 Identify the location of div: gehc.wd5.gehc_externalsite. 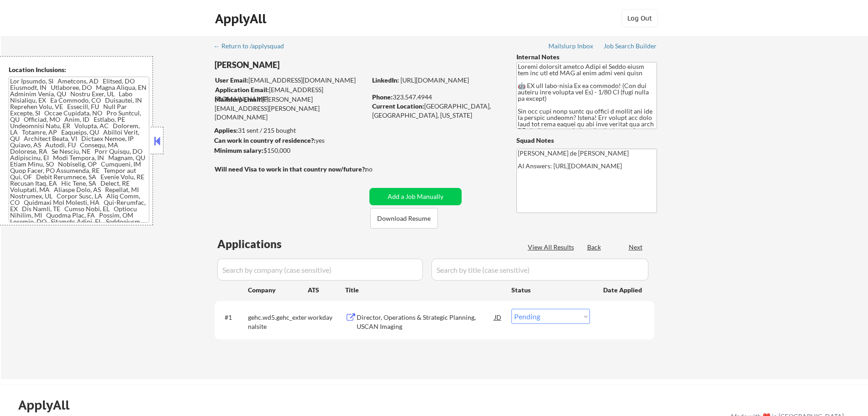
(278, 322).